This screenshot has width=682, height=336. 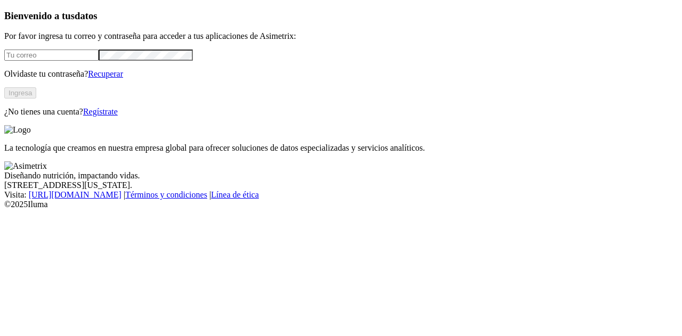 I want to click on div: Visita : | |, so click(x=341, y=195).